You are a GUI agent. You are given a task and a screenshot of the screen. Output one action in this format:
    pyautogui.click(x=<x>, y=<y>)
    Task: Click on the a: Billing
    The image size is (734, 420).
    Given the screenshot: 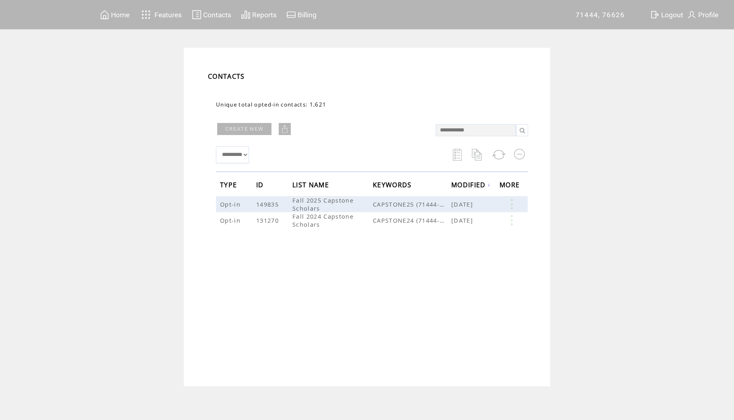 What is the action you would take?
    pyautogui.click(x=301, y=14)
    